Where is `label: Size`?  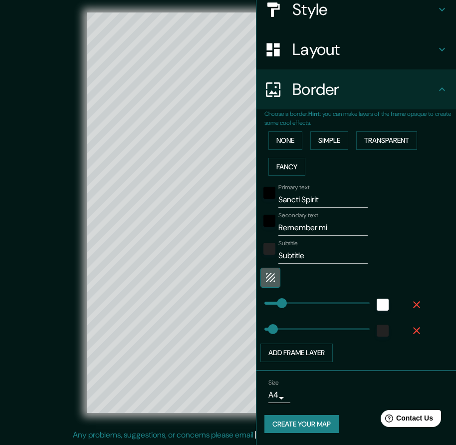
label: Size is located at coordinates (274, 382).